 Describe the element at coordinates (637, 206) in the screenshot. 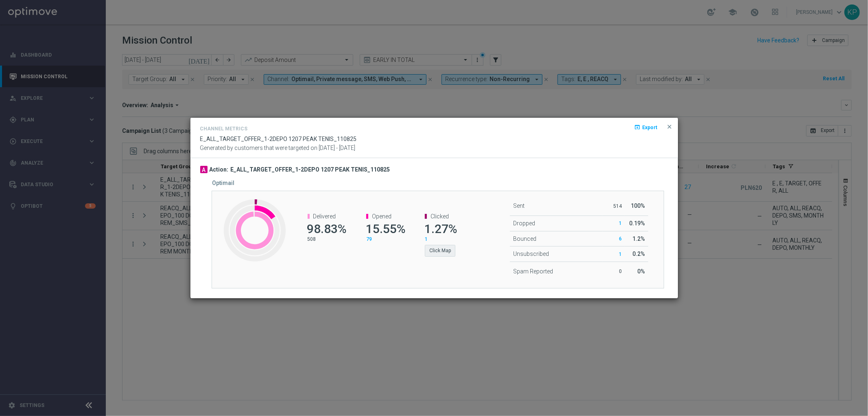

I see `span: 100%` at that location.